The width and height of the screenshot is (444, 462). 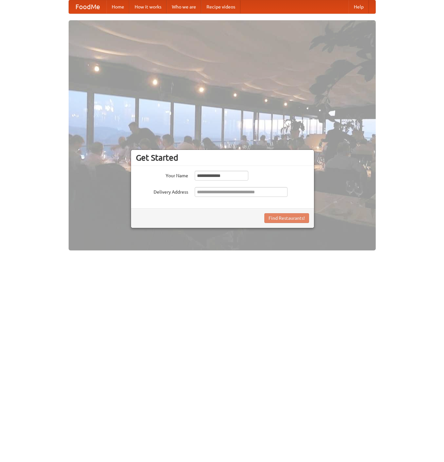 I want to click on a: Help, so click(x=359, y=7).